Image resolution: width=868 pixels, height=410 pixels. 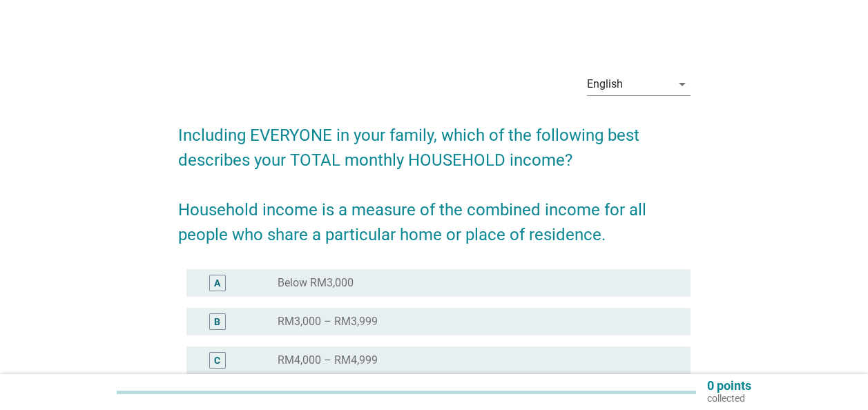 I want to click on label: RM3,000 – RM3,999, so click(x=327, y=322).